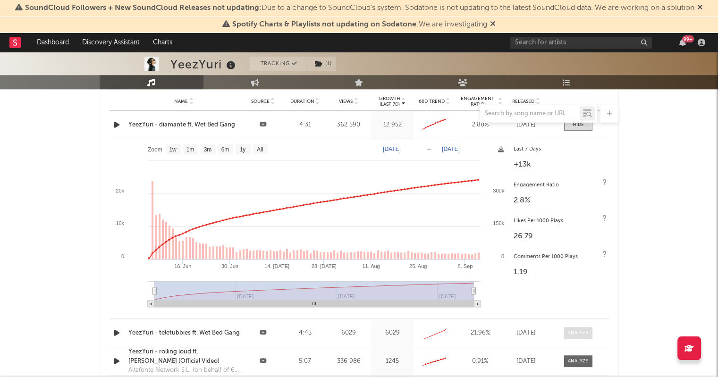  What do you see at coordinates (360, 8) in the screenshot?
I see `span: : Due to a change to SoundCloud's system, Sodatone is not updating to the latest SoundCloud data....` at bounding box center [360, 8].